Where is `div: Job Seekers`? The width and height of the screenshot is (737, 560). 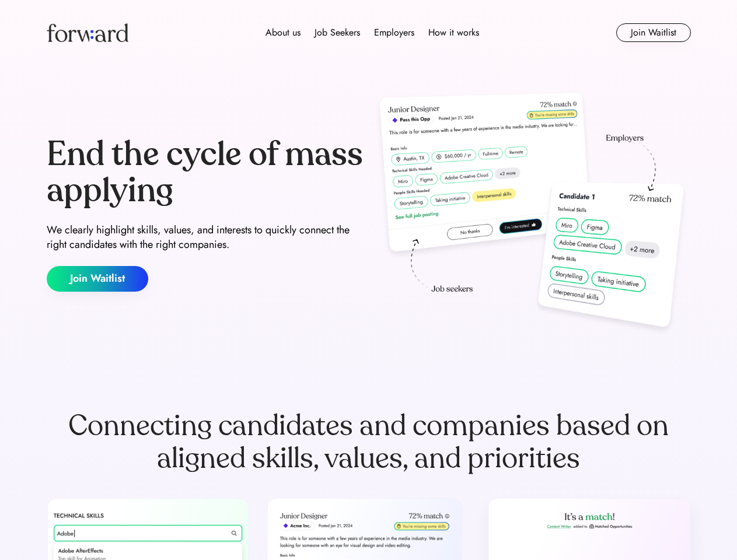
div: Job Seekers is located at coordinates (337, 32).